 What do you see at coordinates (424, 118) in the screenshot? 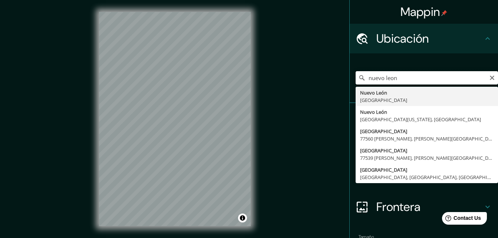
I see `div: Pines` at bounding box center [424, 118].